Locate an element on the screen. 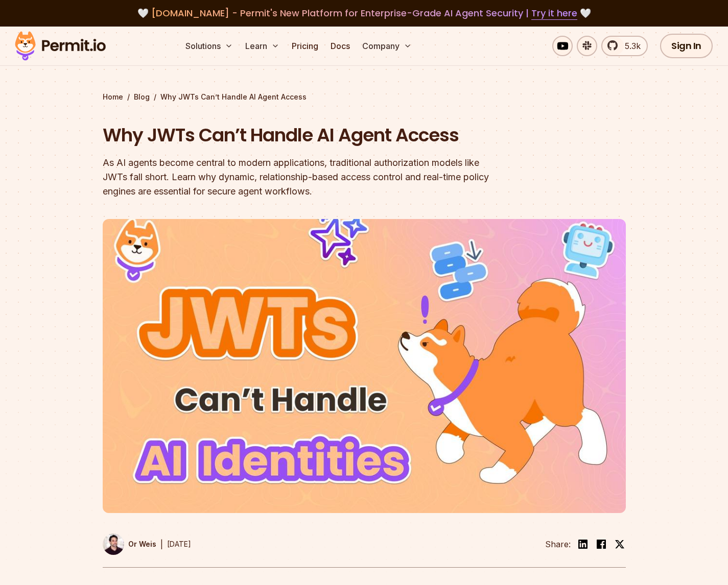  a: Sign In is located at coordinates (686, 46).